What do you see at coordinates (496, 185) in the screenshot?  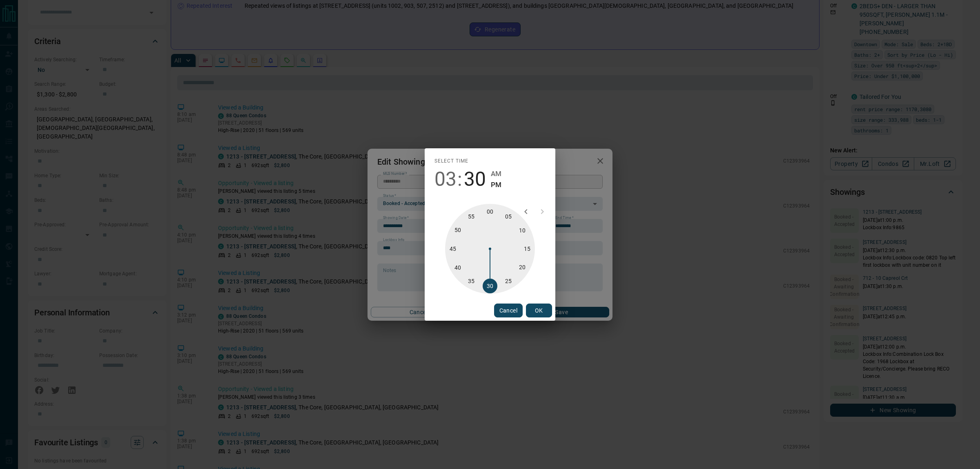 I see `span: PM` at bounding box center [496, 185].